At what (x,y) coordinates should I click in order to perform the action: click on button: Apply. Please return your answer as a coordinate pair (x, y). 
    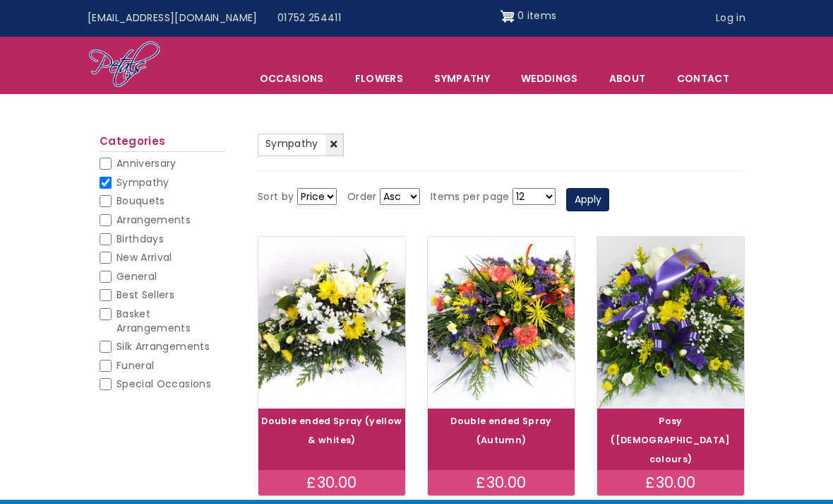
    Looking at the image, I should click on (588, 200).